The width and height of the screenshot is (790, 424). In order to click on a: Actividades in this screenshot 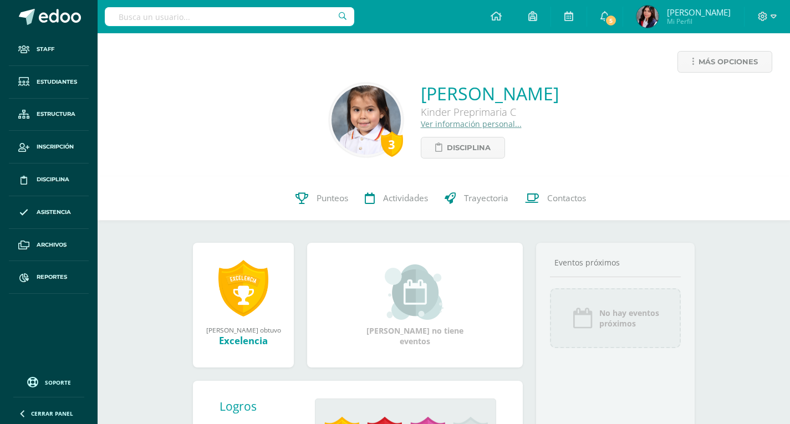, I will do `click(396, 198)`.